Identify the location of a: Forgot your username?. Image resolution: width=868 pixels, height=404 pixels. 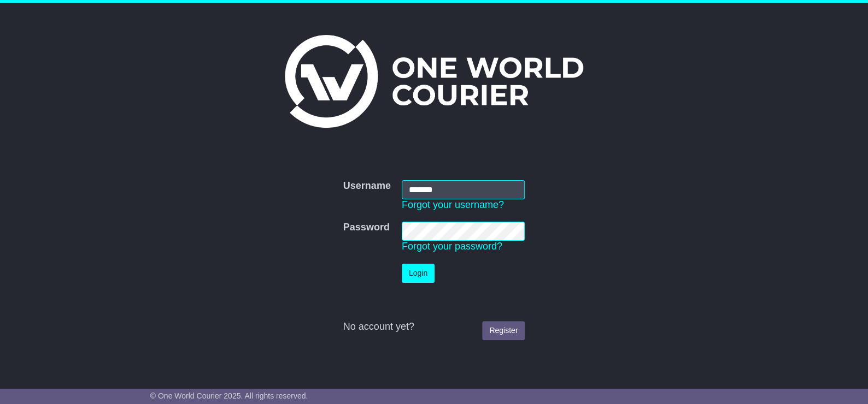
(453, 205).